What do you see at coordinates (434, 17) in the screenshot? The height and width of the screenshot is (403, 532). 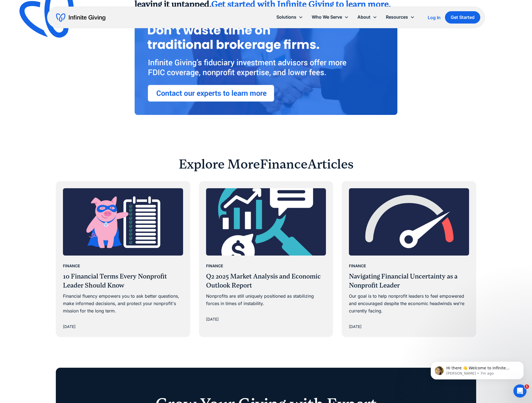 I see `a: Log In` at bounding box center [434, 17].